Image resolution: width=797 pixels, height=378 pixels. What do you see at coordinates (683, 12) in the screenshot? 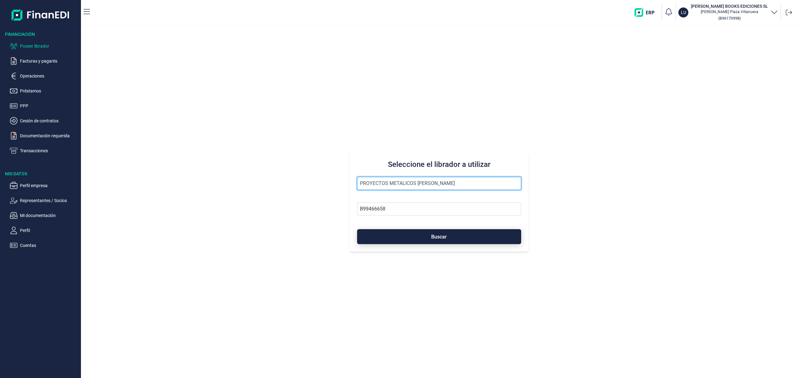
I see `p: LU` at bounding box center [683, 12].